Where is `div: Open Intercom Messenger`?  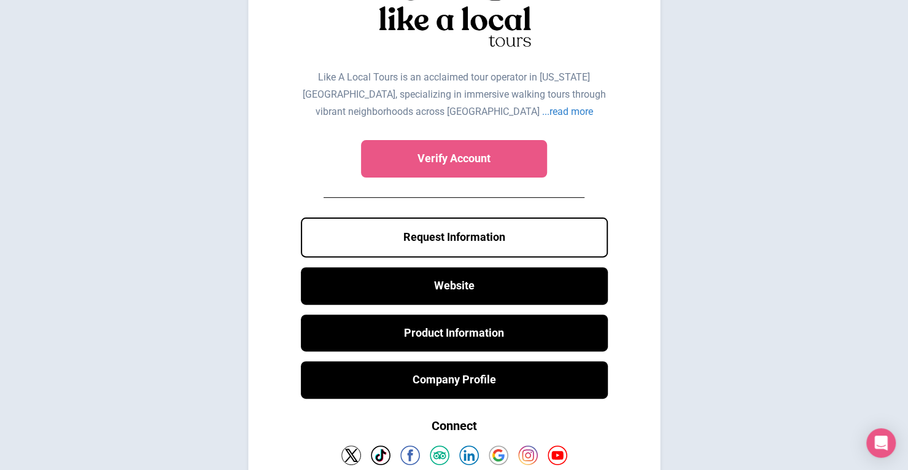
div: Open Intercom Messenger is located at coordinates (881, 443).